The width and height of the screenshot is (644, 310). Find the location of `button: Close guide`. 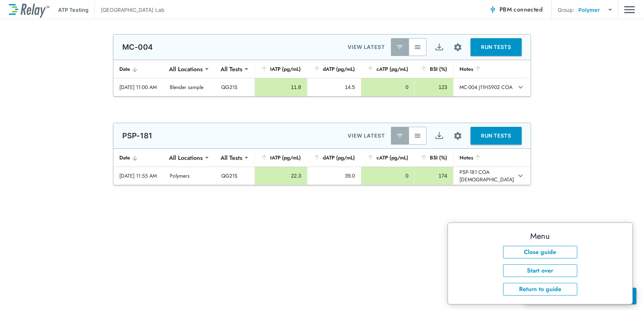

button: Close guide is located at coordinates (92, 30).